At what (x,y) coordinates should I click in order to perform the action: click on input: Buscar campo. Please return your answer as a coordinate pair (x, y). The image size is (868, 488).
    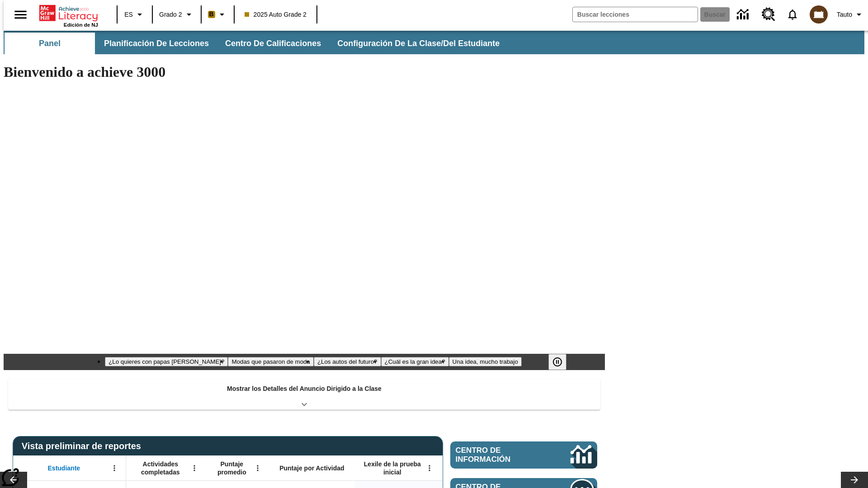
    Looking at the image, I should click on (635, 15).